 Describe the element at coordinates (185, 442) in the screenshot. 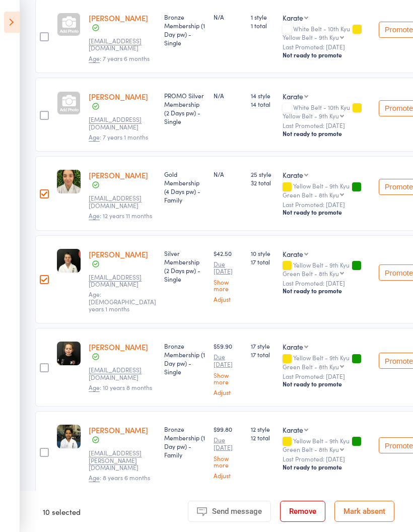

I see `div: Bronze Membership (1 Day pw) - Family` at that location.